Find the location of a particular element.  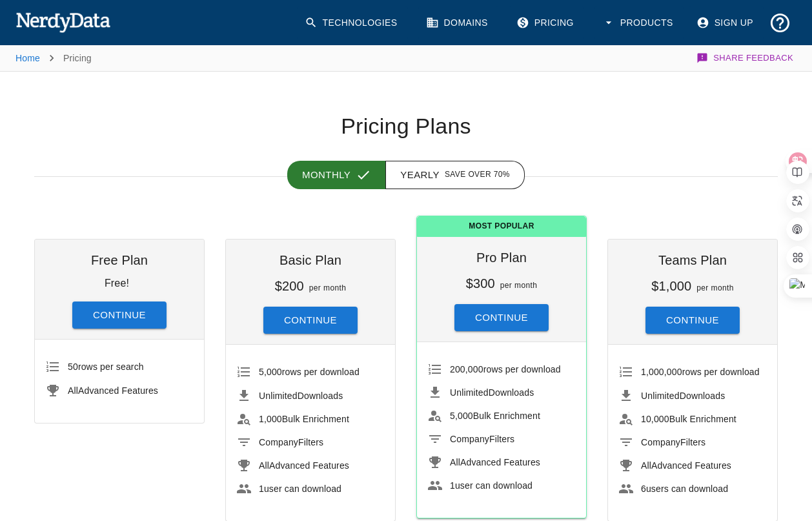

h6: Free Plan is located at coordinates (119, 260).